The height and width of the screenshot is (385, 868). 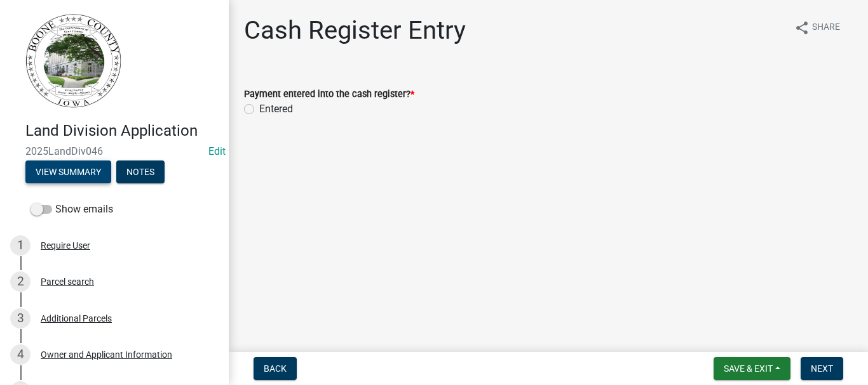 What do you see at coordinates (140, 173) in the screenshot?
I see `wm-modal-confirm: Notes` at bounding box center [140, 173].